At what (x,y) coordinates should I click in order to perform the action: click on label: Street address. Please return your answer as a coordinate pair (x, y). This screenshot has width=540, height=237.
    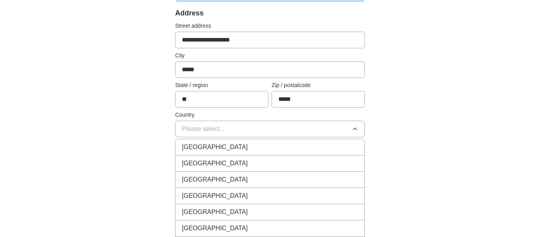
    Looking at the image, I should click on (270, 26).